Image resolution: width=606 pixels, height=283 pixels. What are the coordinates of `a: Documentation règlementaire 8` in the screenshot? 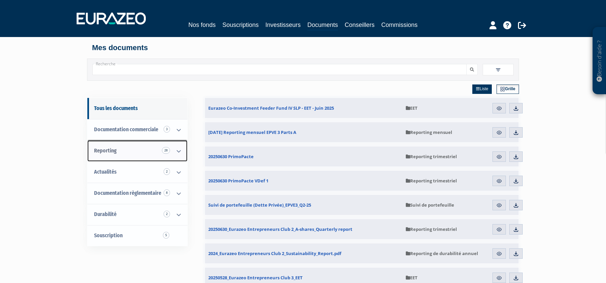 It's located at (137, 193).